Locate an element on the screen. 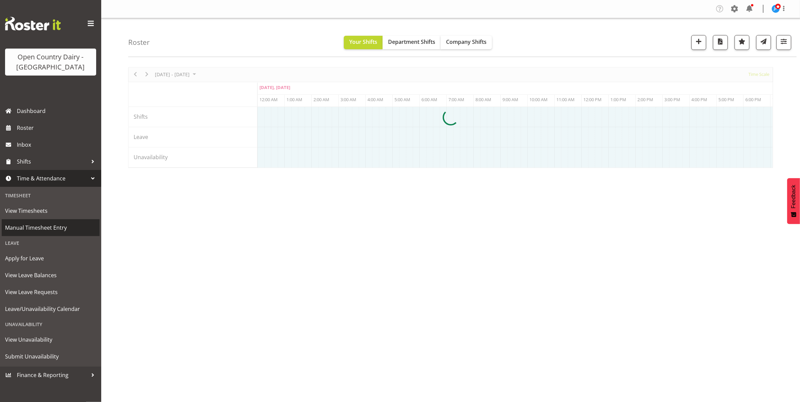 This screenshot has width=800, height=402. button: Download a PDF of the roster according to the set date range. is located at coordinates (720, 42).